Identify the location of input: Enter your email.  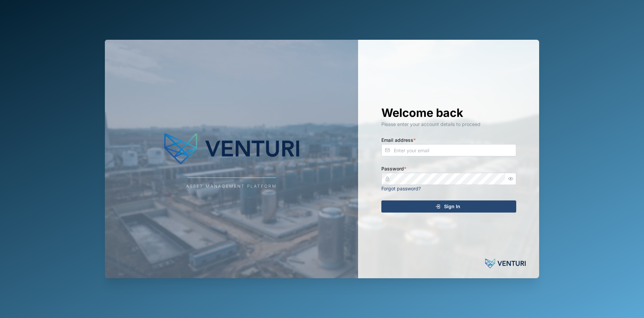
(448, 150).